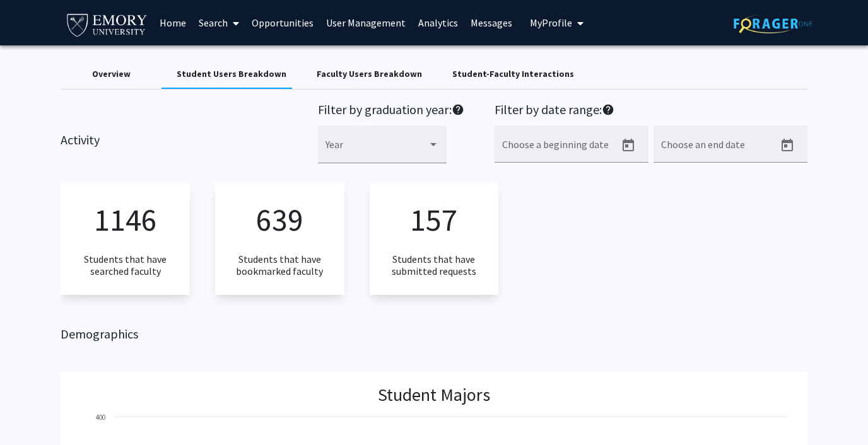 The width and height of the screenshot is (868, 445). I want to click on div: Faculty Users Breakdown, so click(369, 74).